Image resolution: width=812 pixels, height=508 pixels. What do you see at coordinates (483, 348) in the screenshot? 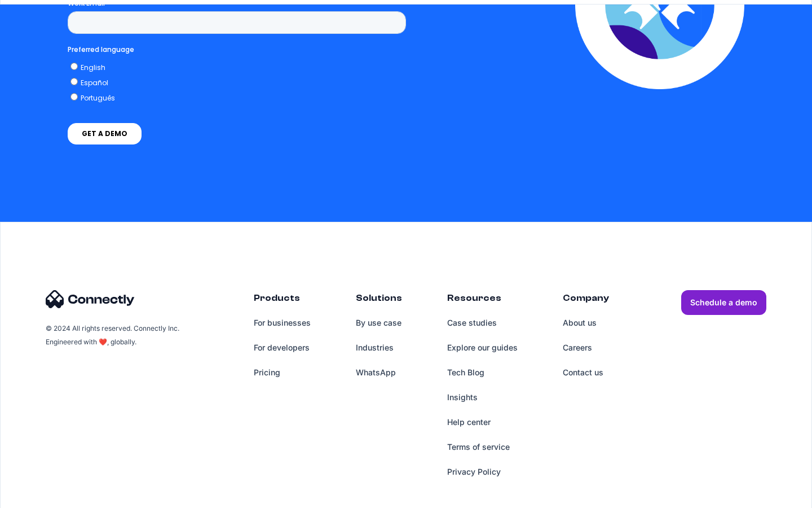
I see `a: Explore our guides` at bounding box center [483, 348].